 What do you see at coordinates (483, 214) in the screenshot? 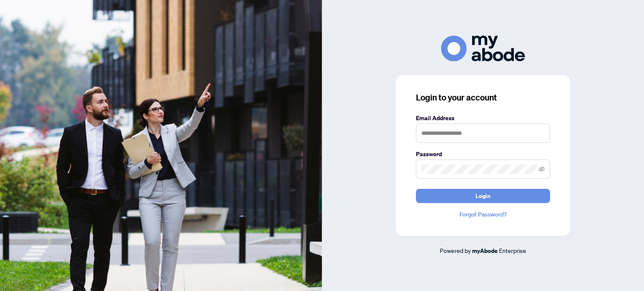
I see `a: Forgot Password?` at bounding box center [483, 214].